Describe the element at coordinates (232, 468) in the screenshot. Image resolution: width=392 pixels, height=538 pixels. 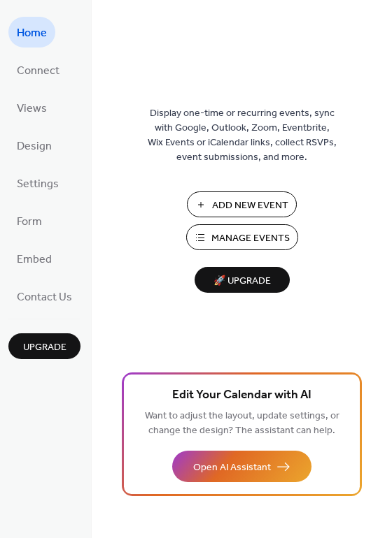
I see `span: Open AI Assistant` at that location.